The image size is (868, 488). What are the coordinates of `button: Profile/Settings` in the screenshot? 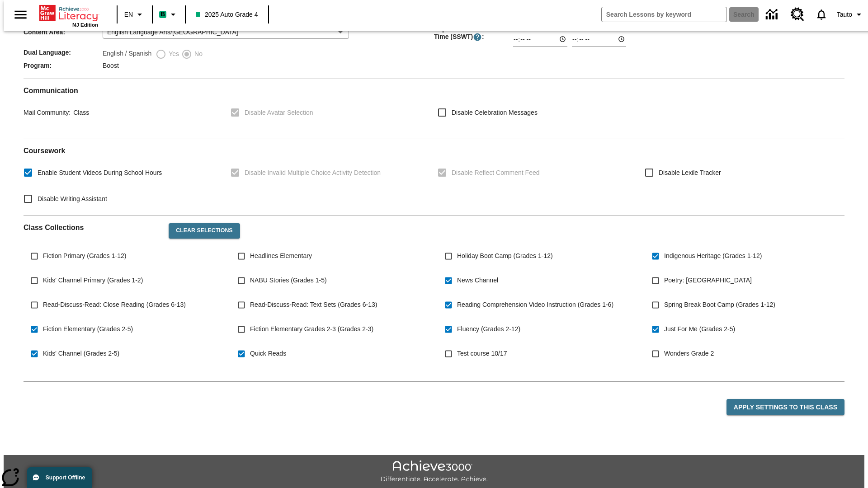 It's located at (850, 15).